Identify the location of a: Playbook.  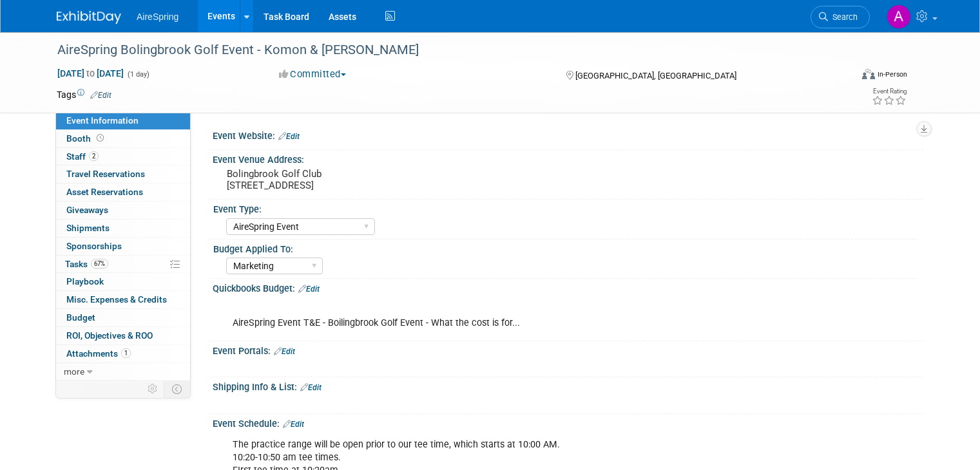
(123, 281).